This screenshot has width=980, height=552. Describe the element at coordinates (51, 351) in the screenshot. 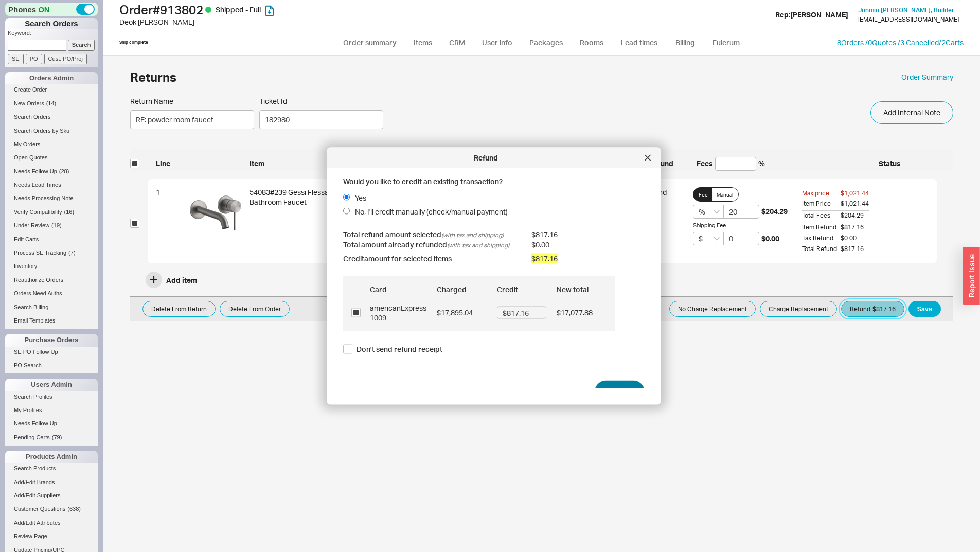

I see `a: SE PO Follow Up` at that location.